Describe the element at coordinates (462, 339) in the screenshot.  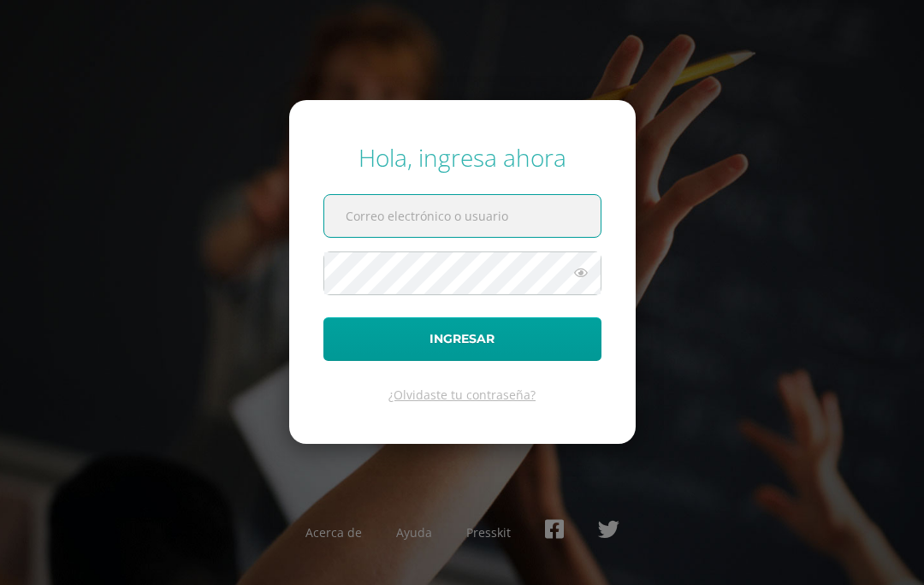
I see `button: Ingresar` at that location.